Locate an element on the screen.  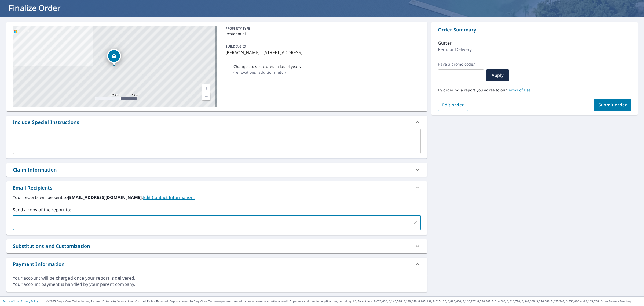
p: Gutter is located at coordinates (445, 43).